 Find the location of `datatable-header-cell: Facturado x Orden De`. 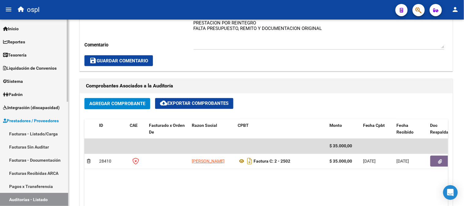

datatable-header-cell: Facturado x Orden De is located at coordinates (168, 130).